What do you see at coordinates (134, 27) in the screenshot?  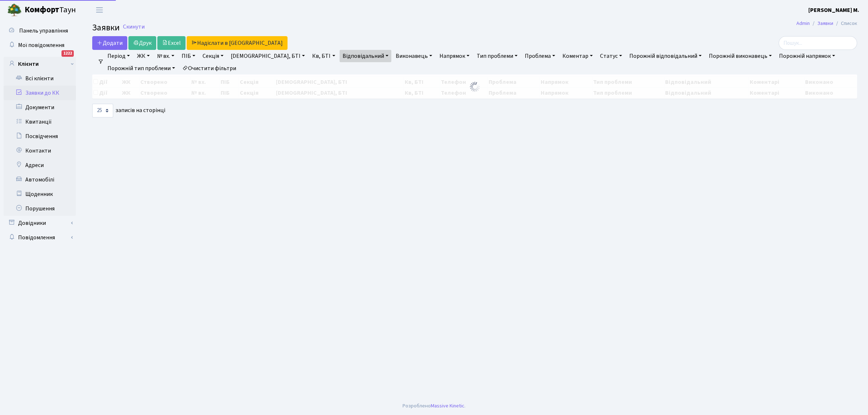 I see `a: Скинути` at bounding box center [134, 27].